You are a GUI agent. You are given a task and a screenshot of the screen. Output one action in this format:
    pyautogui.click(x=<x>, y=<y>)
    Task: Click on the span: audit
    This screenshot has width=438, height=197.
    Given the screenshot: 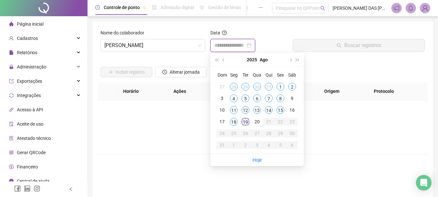 What is the action you would take?
    pyautogui.click(x=11, y=124)
    